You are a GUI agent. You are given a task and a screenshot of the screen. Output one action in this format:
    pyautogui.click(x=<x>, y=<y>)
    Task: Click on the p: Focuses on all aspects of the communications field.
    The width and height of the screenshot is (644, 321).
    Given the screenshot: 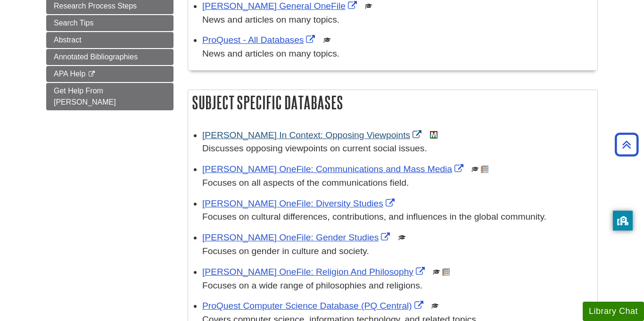 What is the action you would take?
    pyautogui.click(x=398, y=183)
    